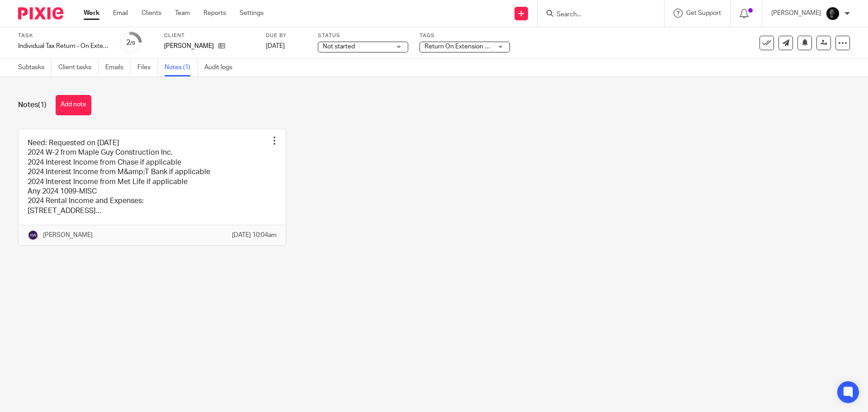 This screenshot has height=412, width=868. Describe the element at coordinates (286, 36) in the screenshot. I see `label: Due by` at that location.